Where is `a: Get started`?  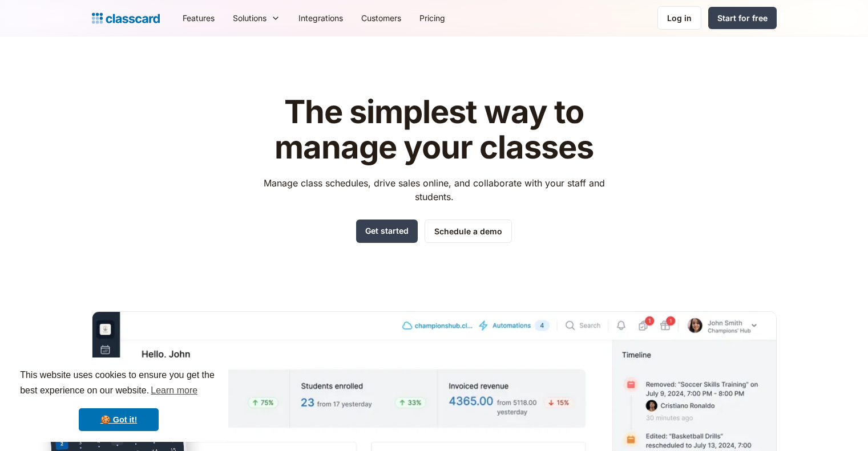 a: Get started is located at coordinates (387, 231).